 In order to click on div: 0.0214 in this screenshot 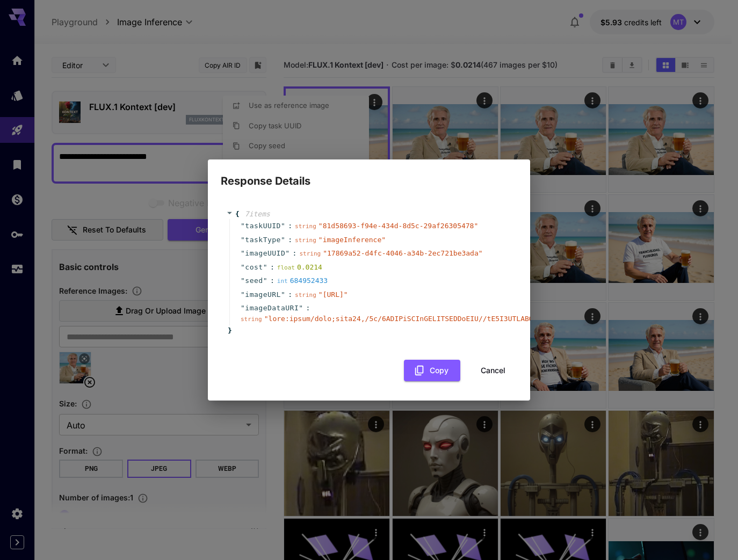, I will do `click(299, 268)`.